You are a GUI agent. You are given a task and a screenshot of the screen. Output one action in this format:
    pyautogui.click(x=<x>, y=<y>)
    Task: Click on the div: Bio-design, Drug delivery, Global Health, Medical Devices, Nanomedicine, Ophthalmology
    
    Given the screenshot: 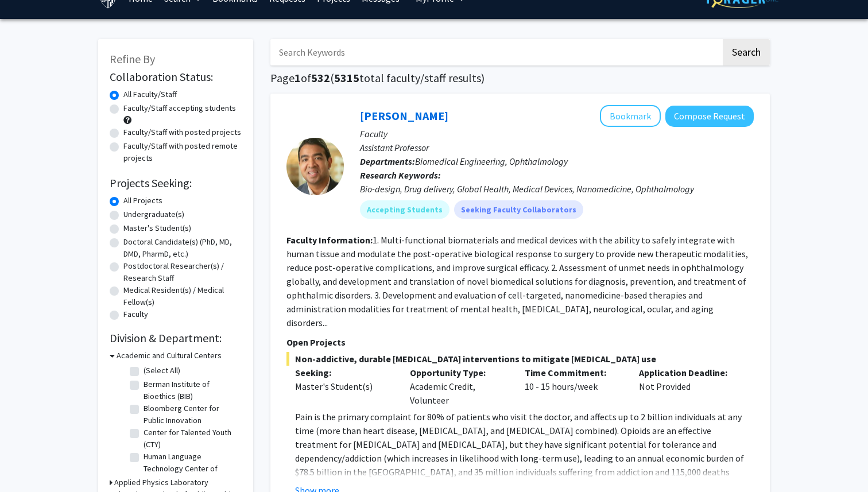 What is the action you would take?
    pyautogui.click(x=557, y=189)
    